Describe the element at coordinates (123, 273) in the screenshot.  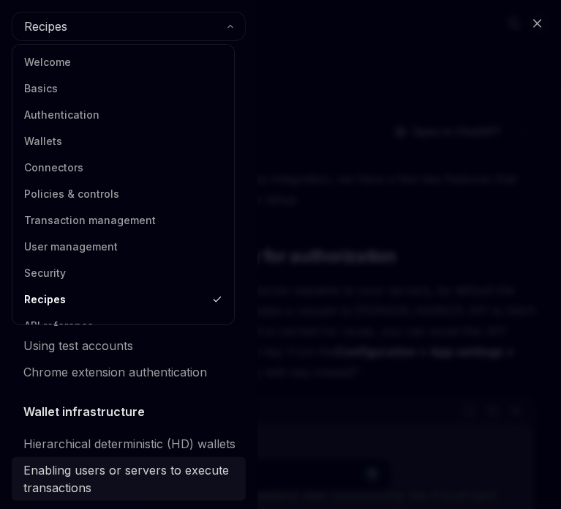
I see `a: Security` at that location.